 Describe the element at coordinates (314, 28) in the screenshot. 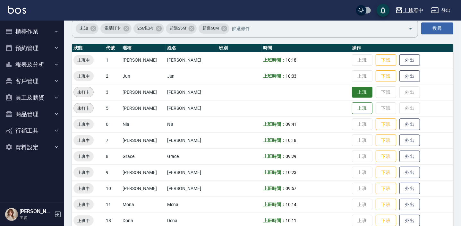

I see `input: 篩選條件` at that location.